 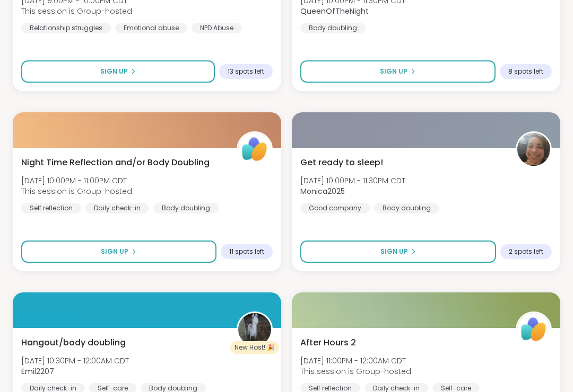 I want to click on b: Emil2207, so click(x=38, y=371).